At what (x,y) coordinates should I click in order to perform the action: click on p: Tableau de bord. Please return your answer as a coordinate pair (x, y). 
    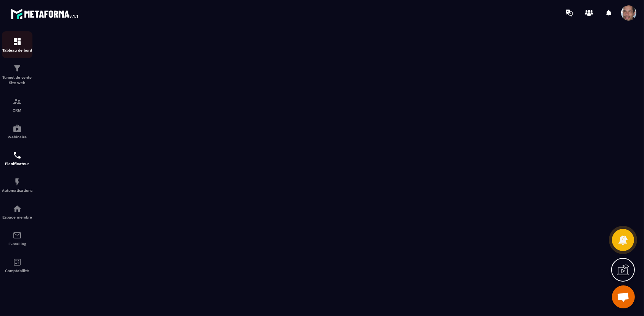
    Looking at the image, I should click on (17, 50).